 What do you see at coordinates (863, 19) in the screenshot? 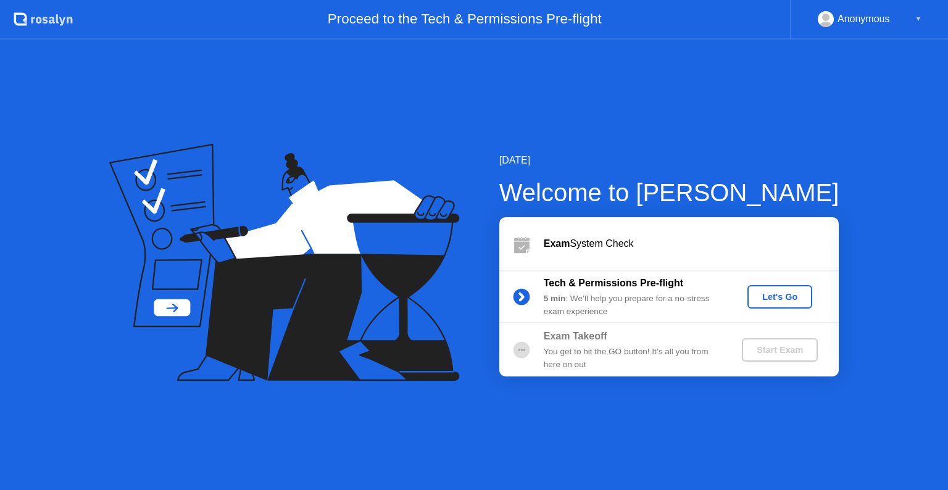
I see `div: Anonymous` at bounding box center [863, 19].